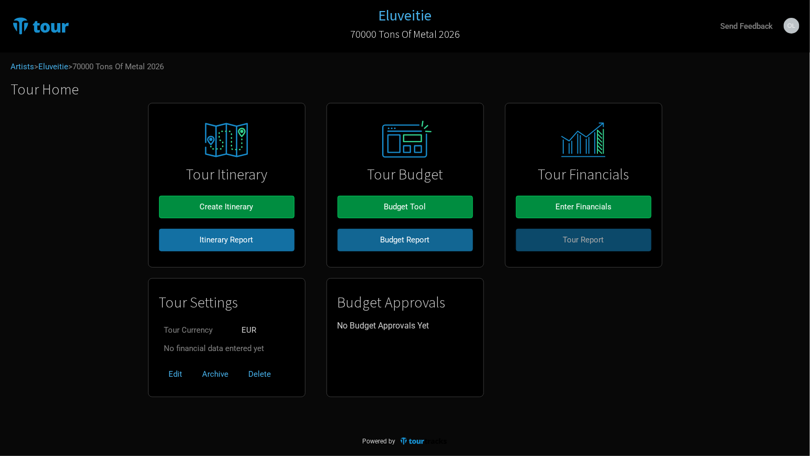 The width and height of the screenshot is (810, 456). Describe the element at coordinates (583, 207) in the screenshot. I see `span: Enter Financials` at that location.